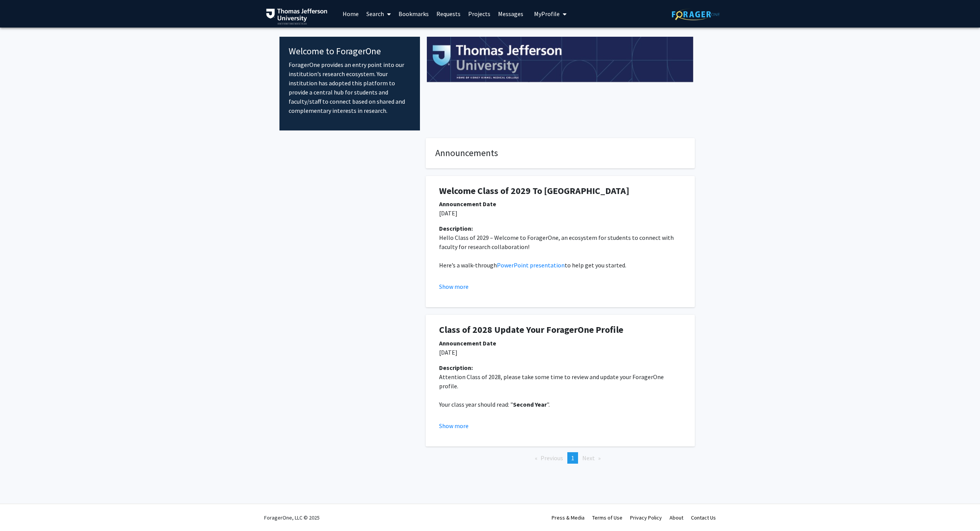 The width and height of the screenshot is (980, 531). I want to click on h4: Announcements, so click(560, 153).